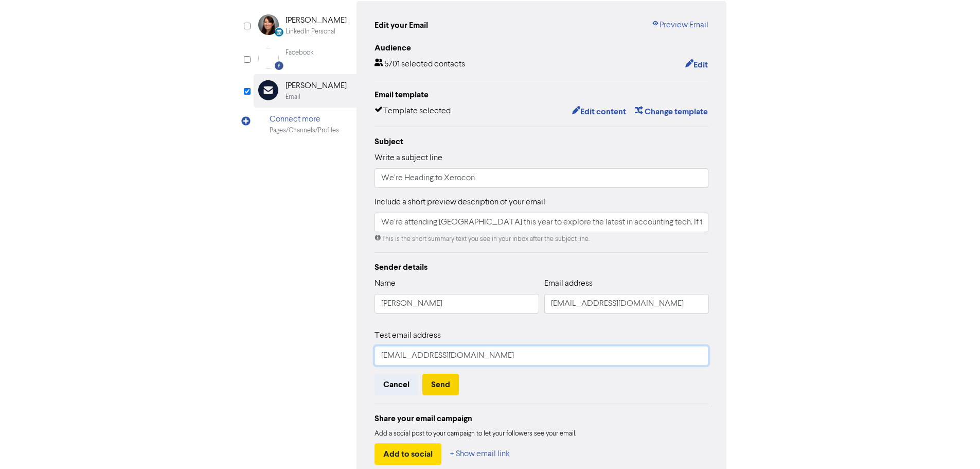  I want to click on label: Name, so click(384, 284).